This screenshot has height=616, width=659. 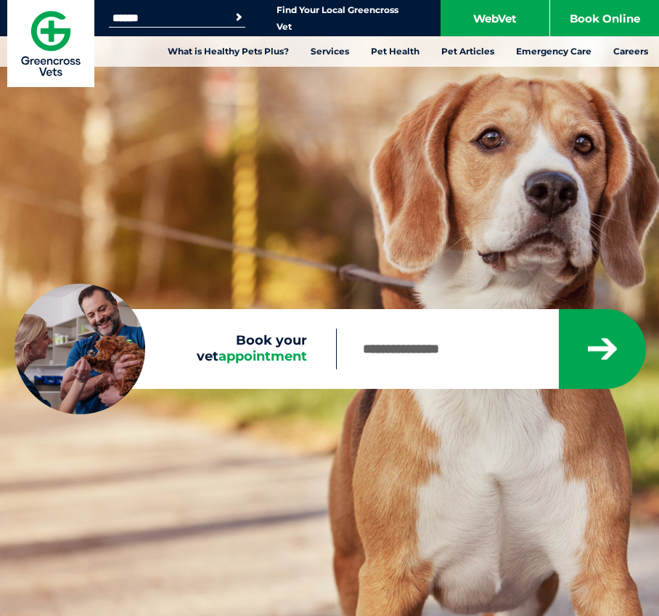 What do you see at coordinates (239, 17) in the screenshot?
I see `button: Search` at bounding box center [239, 17].